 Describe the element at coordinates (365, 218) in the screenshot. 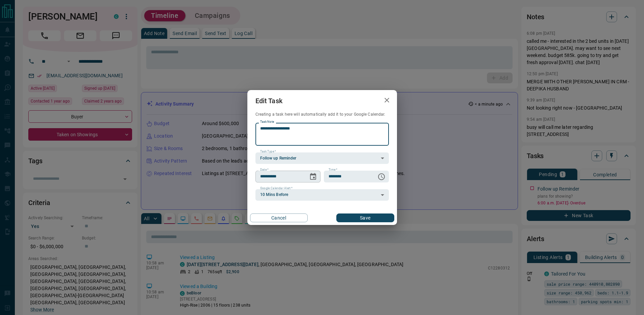

I see `button: Save` at that location.